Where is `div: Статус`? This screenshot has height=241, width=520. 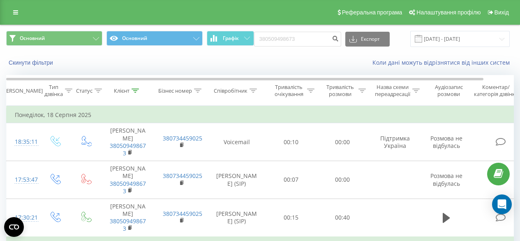
div: Статус is located at coordinates (84, 90).